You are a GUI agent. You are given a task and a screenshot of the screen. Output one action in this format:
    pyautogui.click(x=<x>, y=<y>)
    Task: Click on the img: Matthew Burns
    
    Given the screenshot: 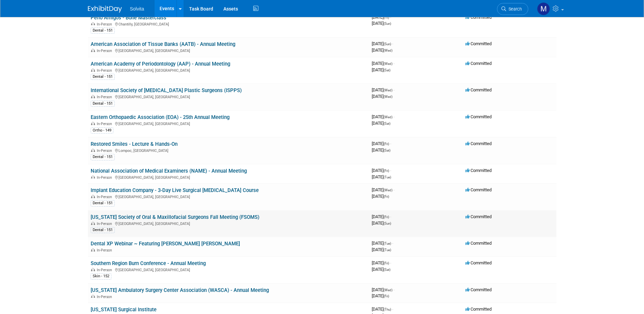 What is the action you would take?
    pyautogui.click(x=544, y=9)
    